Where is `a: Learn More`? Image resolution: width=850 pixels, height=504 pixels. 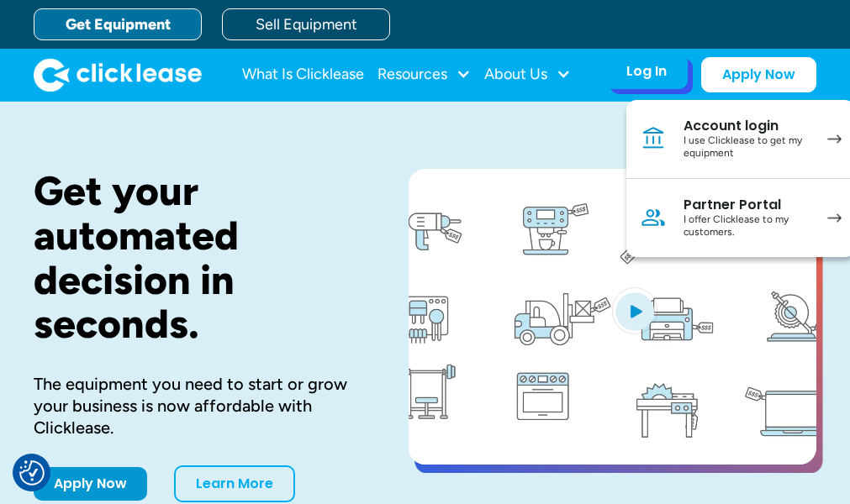
a: Learn More is located at coordinates (235, 484).